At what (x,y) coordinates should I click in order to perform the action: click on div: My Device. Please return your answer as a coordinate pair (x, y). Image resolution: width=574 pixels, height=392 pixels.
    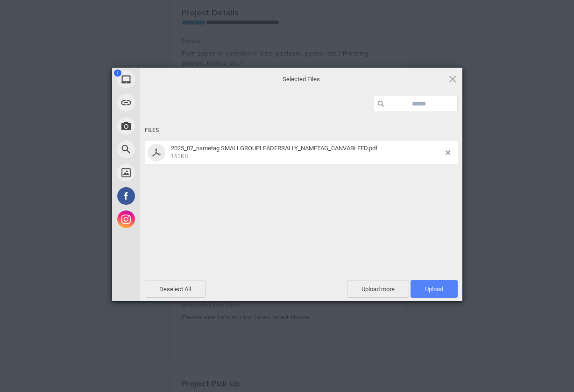
    Looking at the image, I should click on (168, 79).